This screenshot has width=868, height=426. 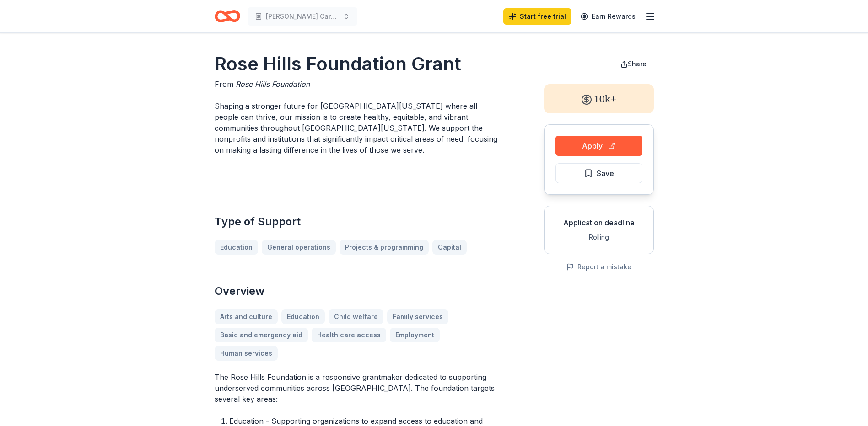 I want to click on a: Earn Rewards, so click(x=608, y=17).